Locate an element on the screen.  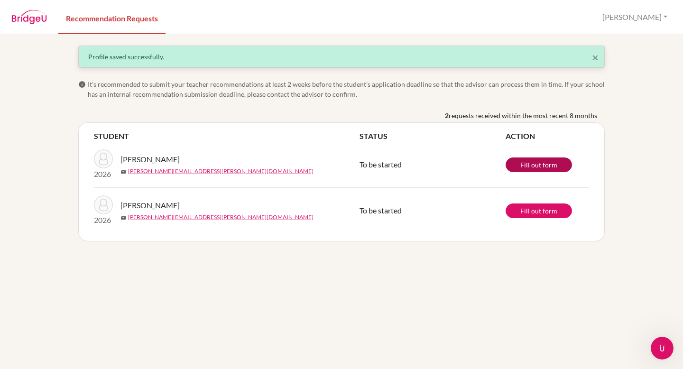
img: BridgeU logo is located at coordinates (29, 17).